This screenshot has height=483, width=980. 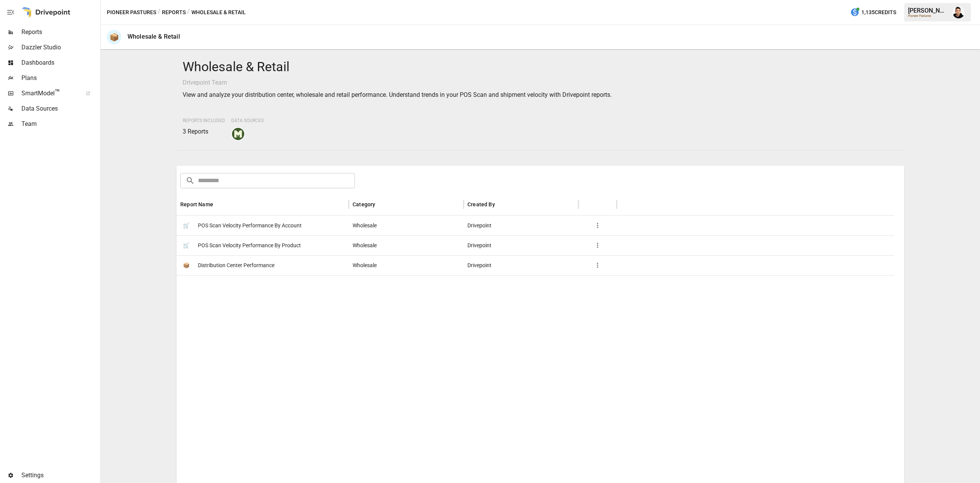 I want to click on span: Distribution Center Performance, so click(x=236, y=266).